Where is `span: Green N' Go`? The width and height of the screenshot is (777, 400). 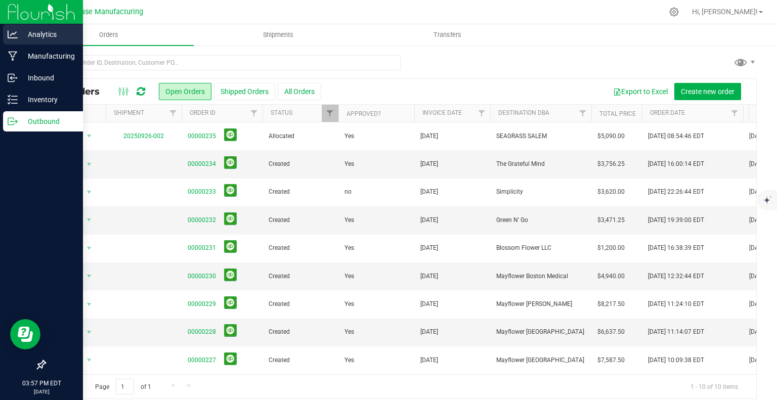
span: Green N' Go is located at coordinates (541, 220).